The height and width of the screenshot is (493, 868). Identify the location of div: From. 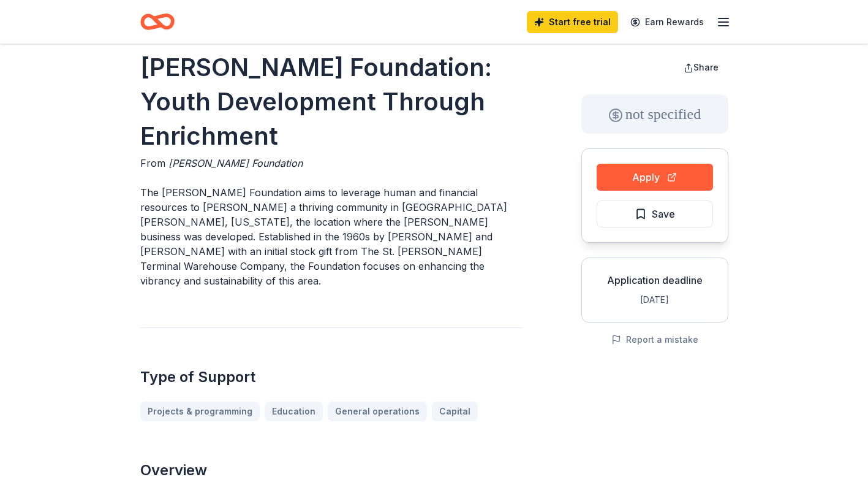
(331, 163).